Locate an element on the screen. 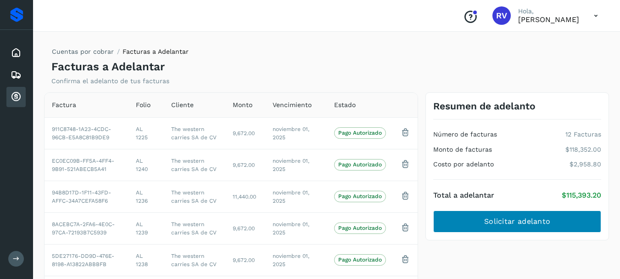  td: AL 1239 is located at coordinates (146, 228).